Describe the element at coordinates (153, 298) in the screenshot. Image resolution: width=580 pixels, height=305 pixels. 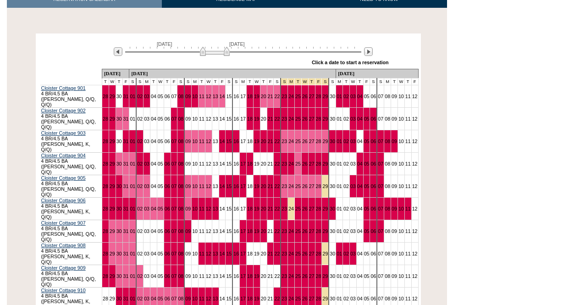
I see `a: 04` at that location.